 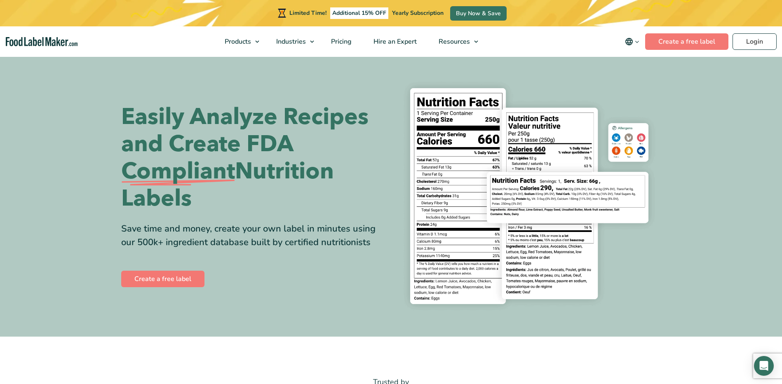 I want to click on a: Buy Now & Save, so click(x=478, y=13).